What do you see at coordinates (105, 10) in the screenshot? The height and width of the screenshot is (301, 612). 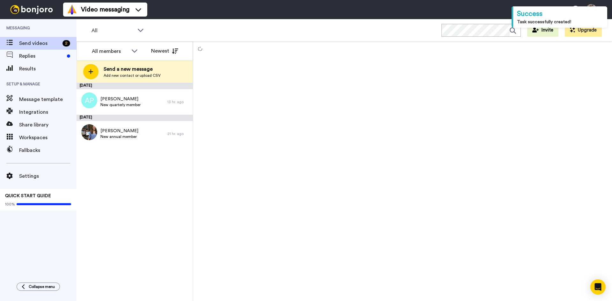 I see `span: Video messaging` at bounding box center [105, 10].